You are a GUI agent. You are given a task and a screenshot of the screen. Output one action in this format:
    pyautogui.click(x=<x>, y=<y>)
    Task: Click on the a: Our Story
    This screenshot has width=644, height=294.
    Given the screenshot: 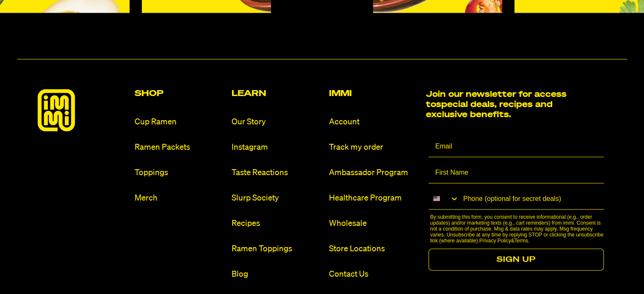 What is the action you would take?
    pyautogui.click(x=276, y=122)
    